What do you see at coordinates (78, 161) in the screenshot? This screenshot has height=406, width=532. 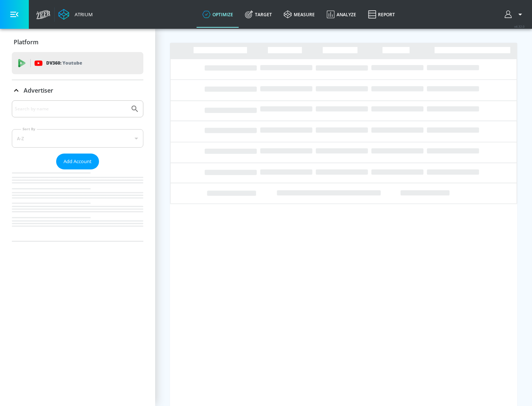 I see `button: Add Account` at bounding box center [78, 161].